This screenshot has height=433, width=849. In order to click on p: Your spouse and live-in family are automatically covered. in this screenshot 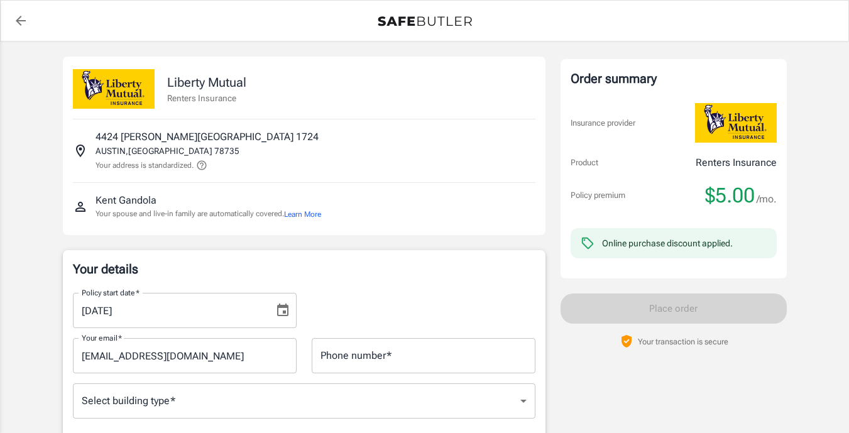, I will do `click(208, 214)`.